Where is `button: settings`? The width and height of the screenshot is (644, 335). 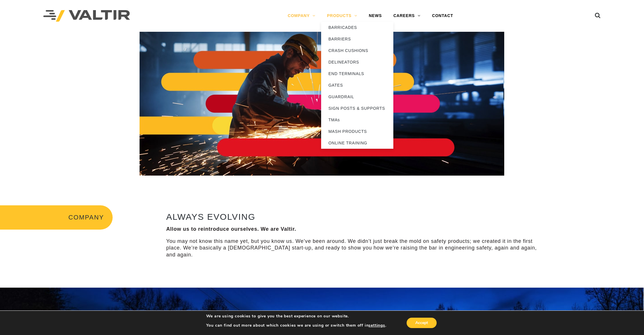 button: settings is located at coordinates (376, 326).